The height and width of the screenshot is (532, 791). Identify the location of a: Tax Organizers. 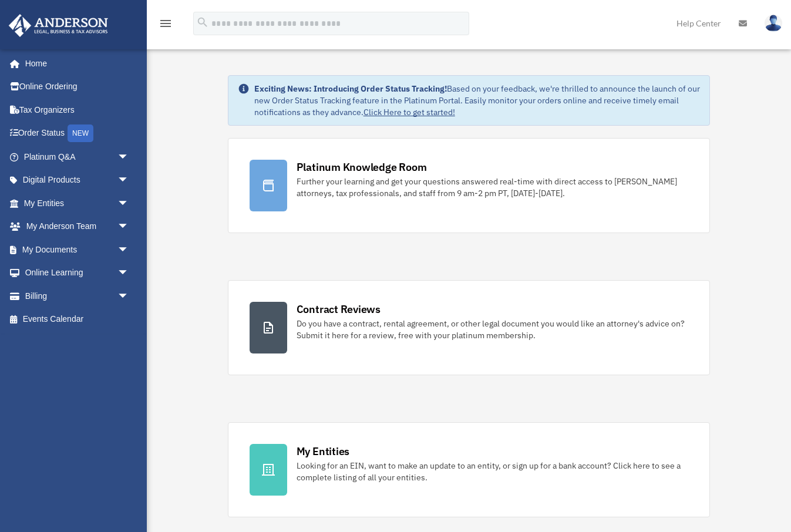
(78, 110).